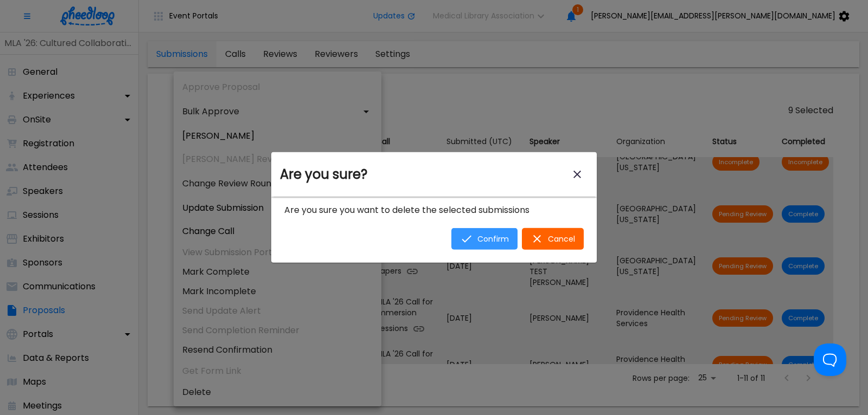 This screenshot has width=868, height=415. What do you see at coordinates (553, 239) in the screenshot?
I see `button: cancel` at bounding box center [553, 239].